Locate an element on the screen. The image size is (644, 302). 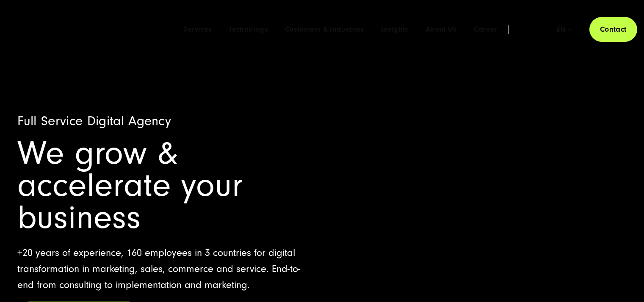
img: SUNZINET Full Service Digital Agentur is located at coordinates (55, 30).